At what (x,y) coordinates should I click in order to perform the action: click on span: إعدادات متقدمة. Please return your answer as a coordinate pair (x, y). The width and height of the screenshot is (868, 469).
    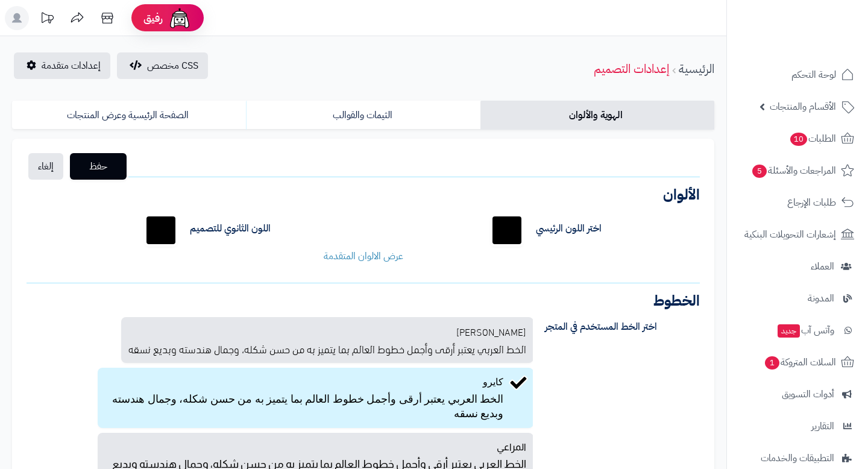
    Looking at the image, I should click on (71, 66).